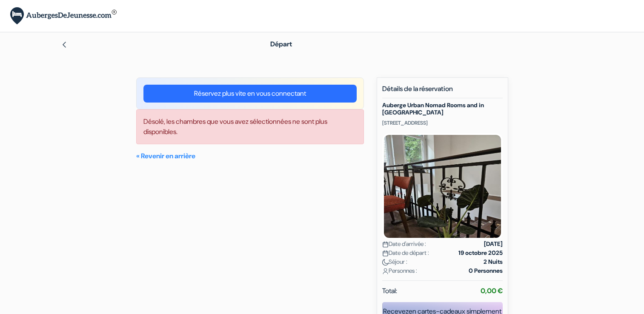 This screenshot has width=644, height=314. What do you see at coordinates (166, 156) in the screenshot?
I see `a: « Revenir en arrière` at bounding box center [166, 156].